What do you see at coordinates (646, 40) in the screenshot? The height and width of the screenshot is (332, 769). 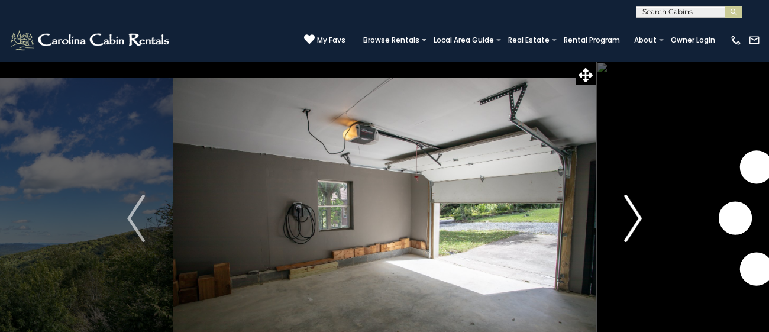 I see `a: About` at bounding box center [646, 40].